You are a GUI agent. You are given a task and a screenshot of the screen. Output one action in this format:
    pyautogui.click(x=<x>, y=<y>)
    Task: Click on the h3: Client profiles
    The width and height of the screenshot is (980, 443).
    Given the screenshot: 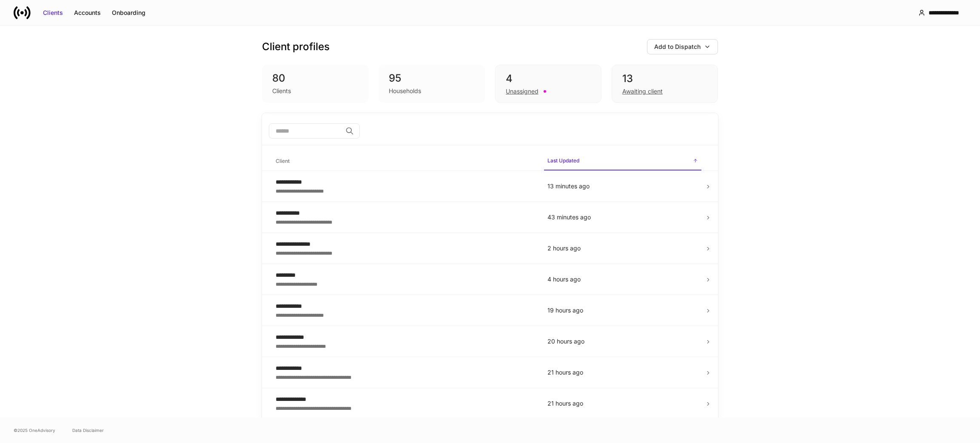 What is the action you would take?
    pyautogui.click(x=296, y=47)
    